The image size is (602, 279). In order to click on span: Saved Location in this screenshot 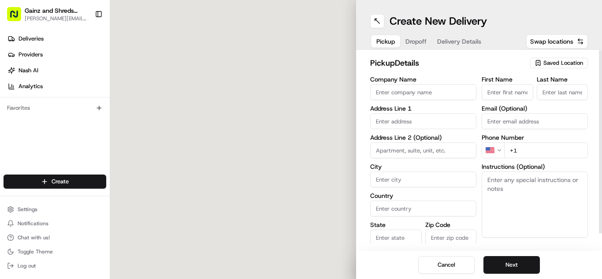, I will do `click(563, 63)`.